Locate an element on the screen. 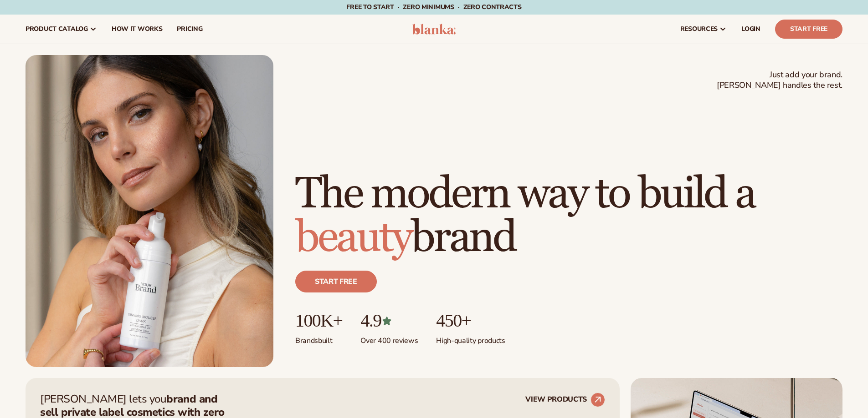  a: product catalog is located at coordinates (61, 29).